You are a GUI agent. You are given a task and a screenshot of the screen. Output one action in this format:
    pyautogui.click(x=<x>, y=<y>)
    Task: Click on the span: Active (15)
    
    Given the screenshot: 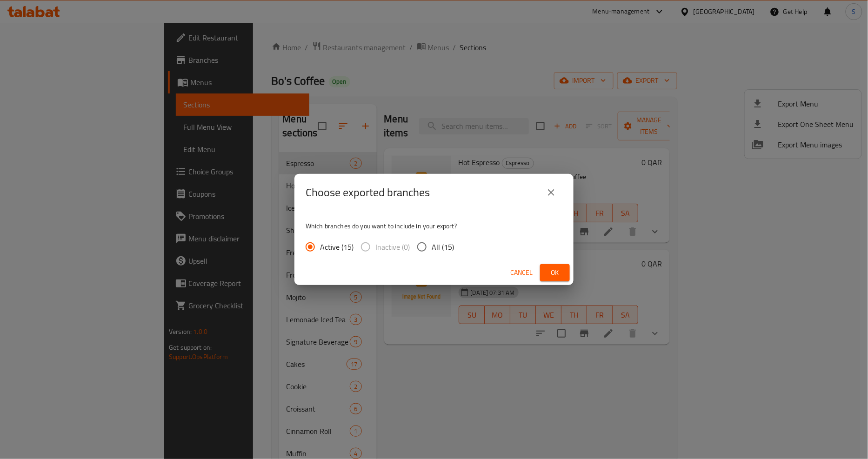 What is the action you would take?
    pyautogui.click(x=337, y=247)
    